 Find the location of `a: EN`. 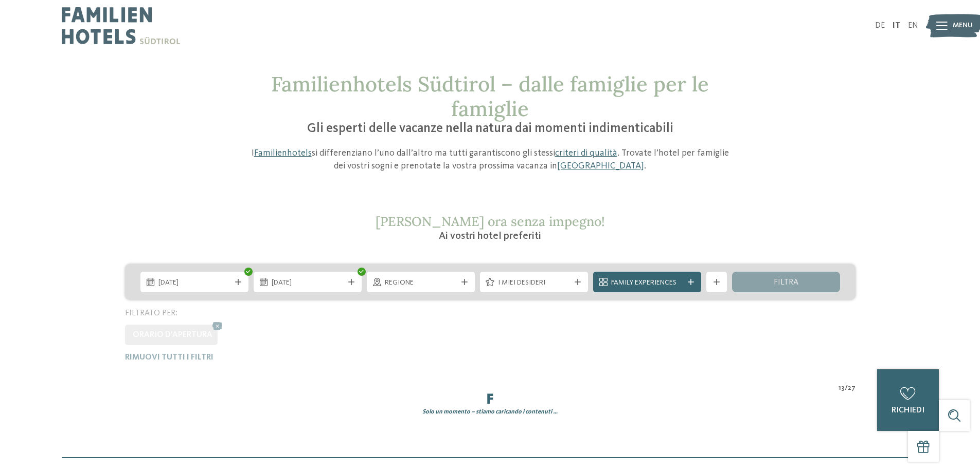

a: EN is located at coordinates (913, 25).